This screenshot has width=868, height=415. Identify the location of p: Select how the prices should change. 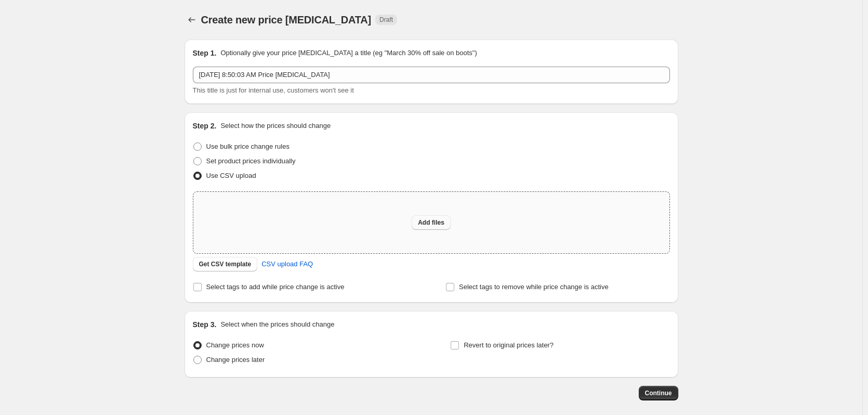
(276, 126).